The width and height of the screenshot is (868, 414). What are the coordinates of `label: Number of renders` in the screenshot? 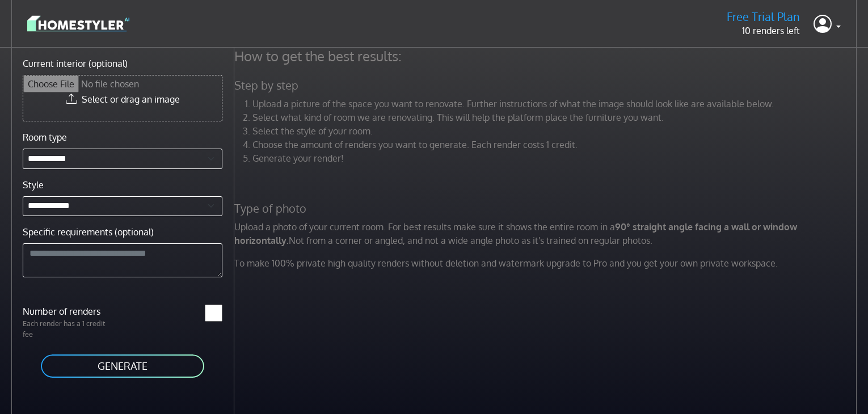 It's located at (69, 312).